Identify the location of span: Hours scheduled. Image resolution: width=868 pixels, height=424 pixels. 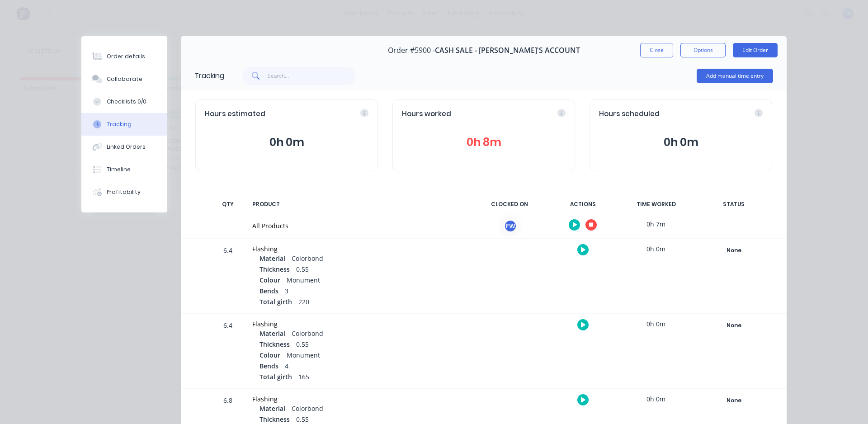
(630, 114).